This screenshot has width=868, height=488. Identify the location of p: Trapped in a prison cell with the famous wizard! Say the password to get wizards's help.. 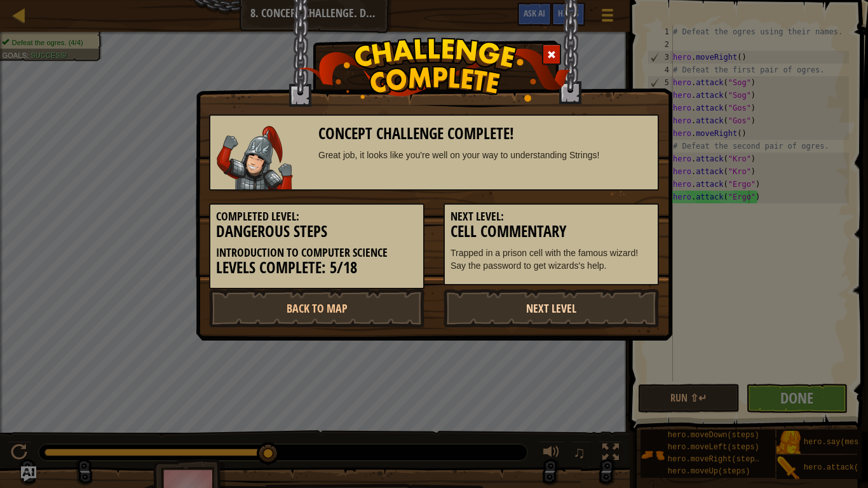
(550, 260).